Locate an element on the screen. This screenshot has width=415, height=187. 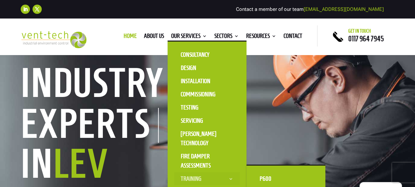
a: Follow on X is located at coordinates (37, 9).